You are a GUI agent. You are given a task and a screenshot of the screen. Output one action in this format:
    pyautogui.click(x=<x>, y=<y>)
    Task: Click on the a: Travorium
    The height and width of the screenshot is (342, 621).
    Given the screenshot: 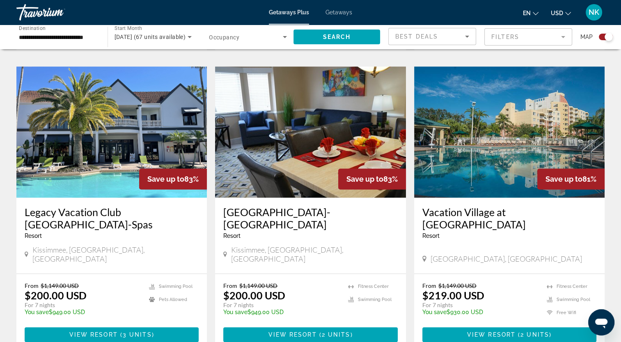 What is the action you would take?
    pyautogui.click(x=57, y=12)
    